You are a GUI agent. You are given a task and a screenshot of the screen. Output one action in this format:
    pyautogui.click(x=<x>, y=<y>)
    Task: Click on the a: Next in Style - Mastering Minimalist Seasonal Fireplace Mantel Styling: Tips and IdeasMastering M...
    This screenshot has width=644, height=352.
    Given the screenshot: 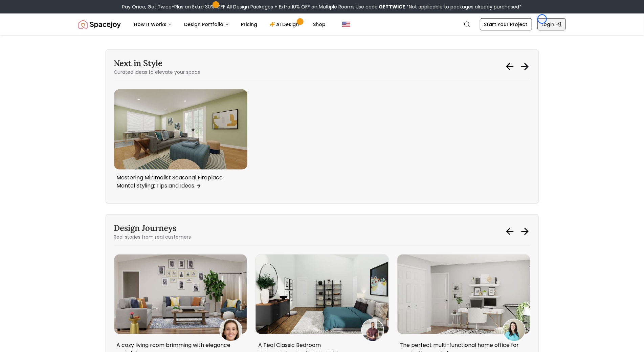 What is the action you would take?
    pyautogui.click(x=181, y=141)
    